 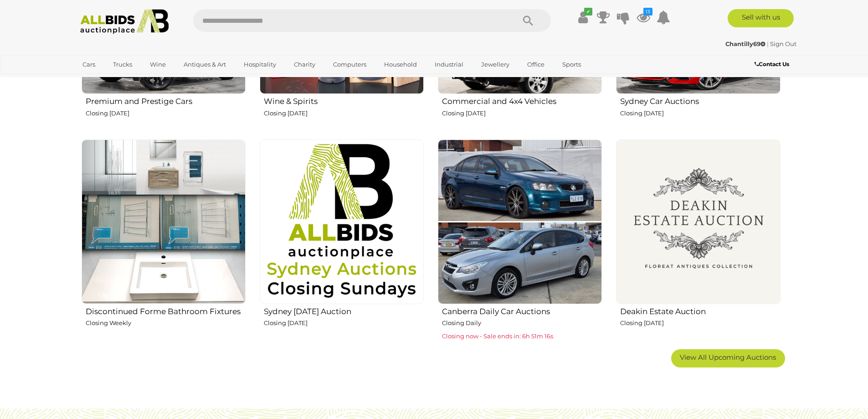 I want to click on p: Closing Daily, so click(x=522, y=323).